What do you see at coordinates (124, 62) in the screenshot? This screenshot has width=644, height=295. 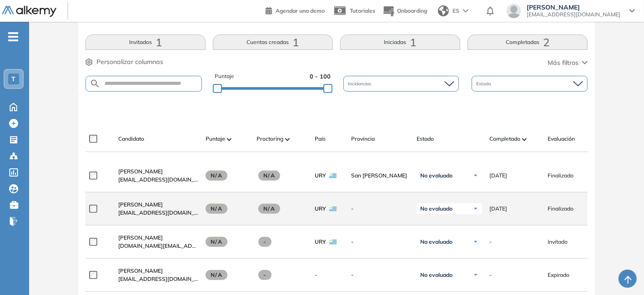 I see `button: Personalizar columnas` at bounding box center [124, 62].